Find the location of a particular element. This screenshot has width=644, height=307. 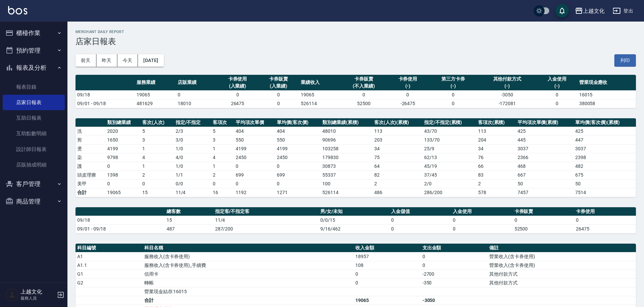

td: 4199 is located at coordinates (298, 149).